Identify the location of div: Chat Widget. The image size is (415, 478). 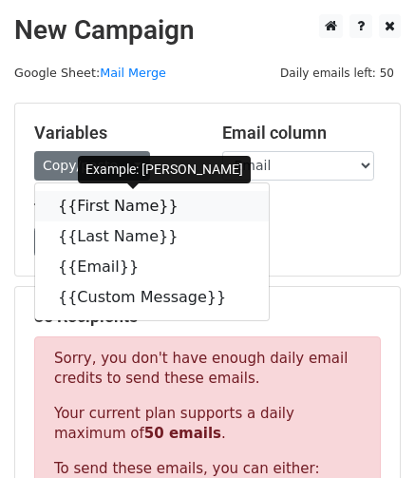
(368, 432).